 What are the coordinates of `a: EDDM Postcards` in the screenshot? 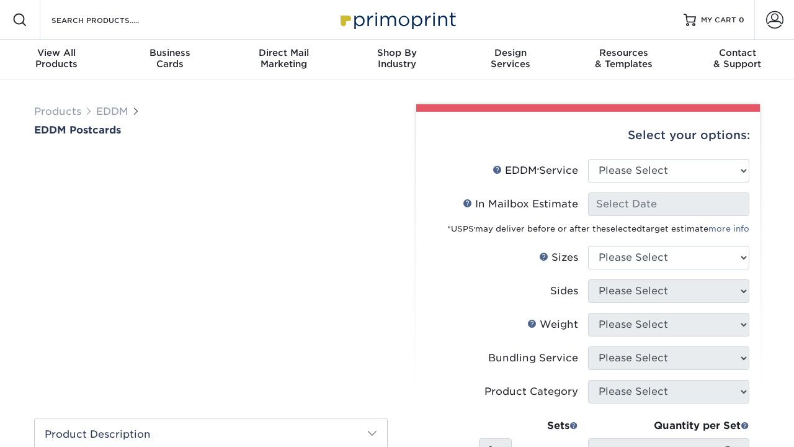 It's located at (211, 130).